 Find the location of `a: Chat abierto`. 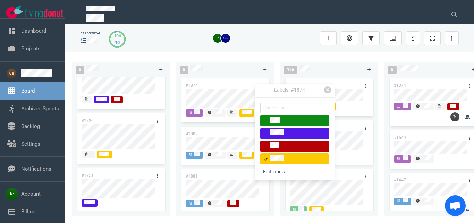

a: Chat abierto is located at coordinates (455, 206).